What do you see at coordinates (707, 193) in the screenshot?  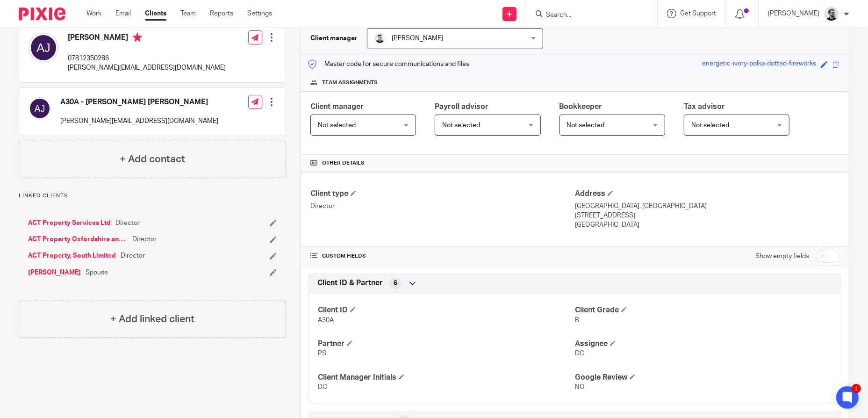 I see `h4: Address` at bounding box center [707, 193].